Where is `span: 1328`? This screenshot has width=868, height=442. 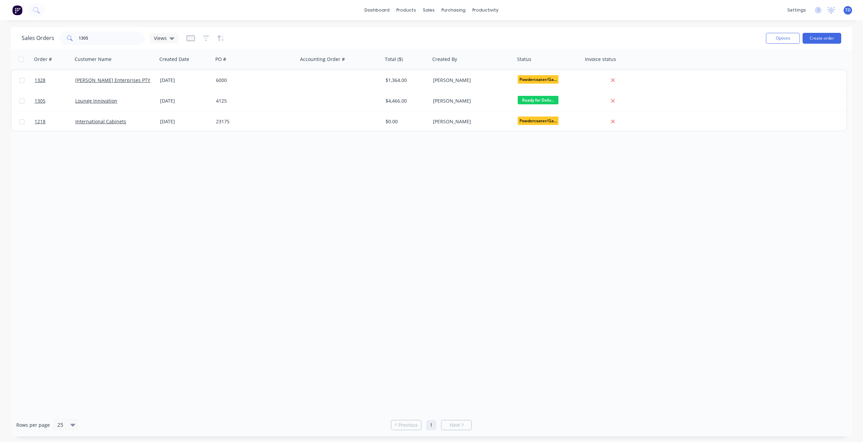
span: 1328 is located at coordinates (40, 80).